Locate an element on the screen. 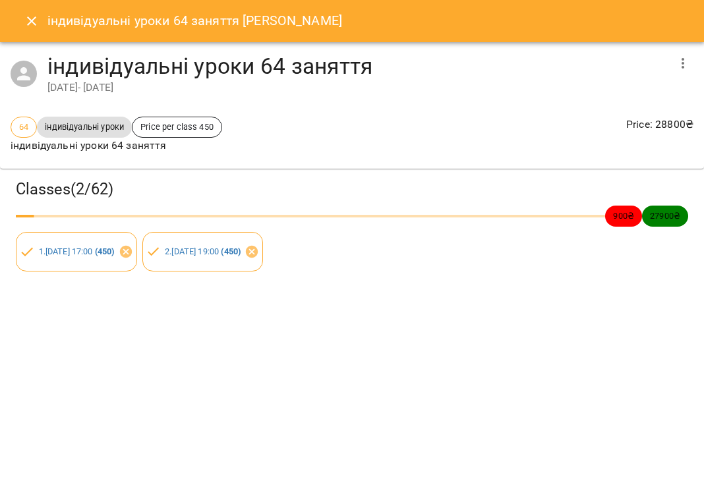 Image resolution: width=704 pixels, height=481 pixels. p: Price : 28800 ₴ is located at coordinates (659, 125).